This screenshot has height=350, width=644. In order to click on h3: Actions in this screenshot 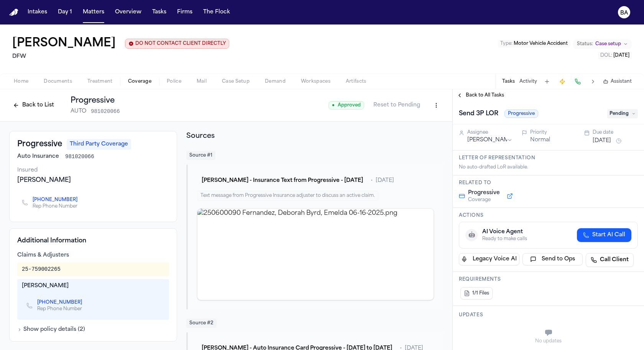, I will do `click(548, 216)`.